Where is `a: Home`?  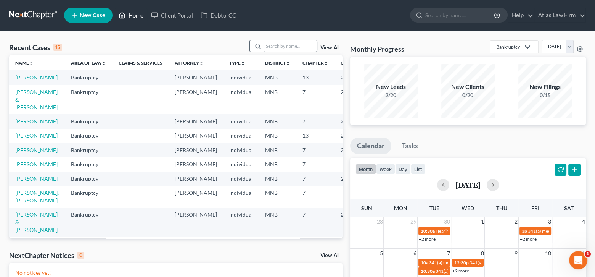 a: Home is located at coordinates (131, 15).